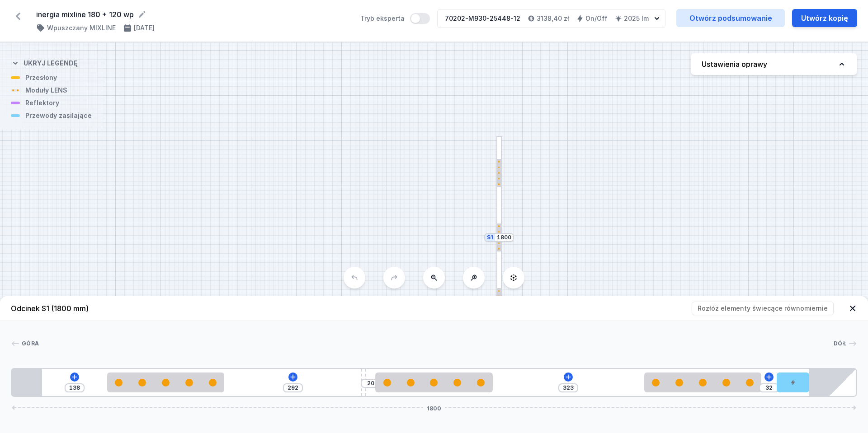 The width and height of the screenshot is (868, 433). I want to click on button: Ustawienia oprawy, so click(774, 64).